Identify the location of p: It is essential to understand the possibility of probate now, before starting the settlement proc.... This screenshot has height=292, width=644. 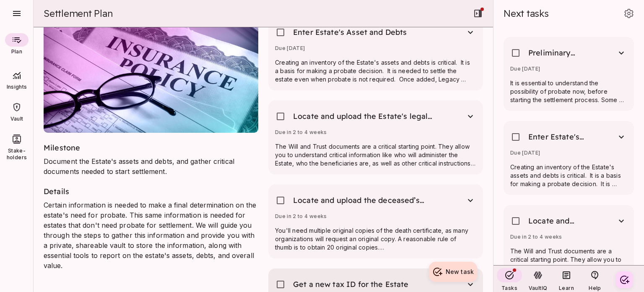
(569, 91).